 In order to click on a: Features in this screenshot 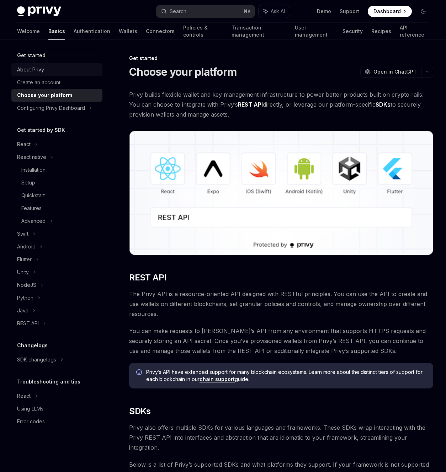, I will do `click(57, 208)`.